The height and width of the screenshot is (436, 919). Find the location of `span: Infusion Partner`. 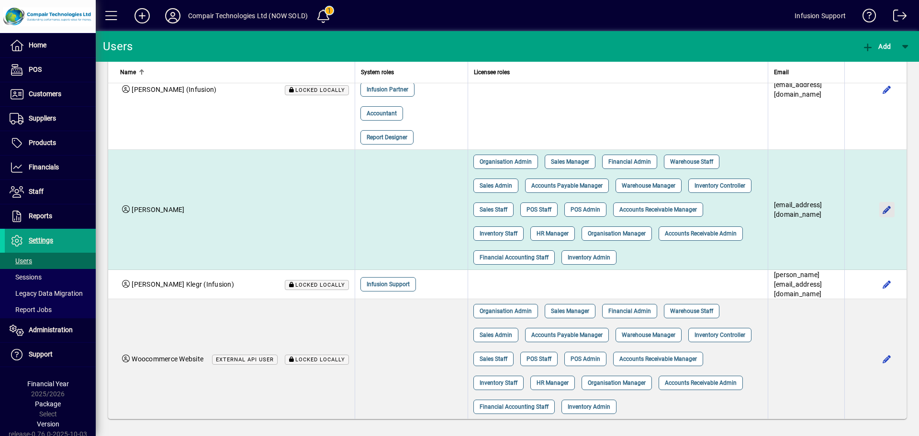

span: Infusion Partner is located at coordinates (387, 90).